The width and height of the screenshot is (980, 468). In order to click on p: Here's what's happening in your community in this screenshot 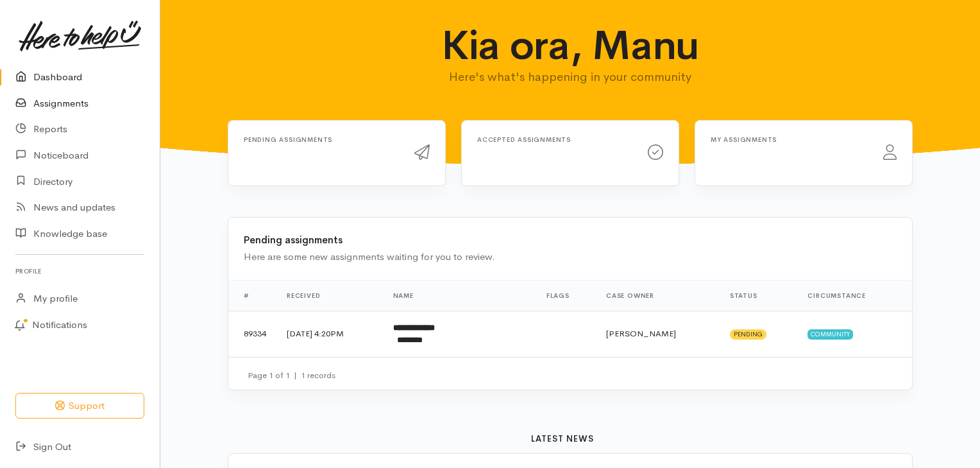, I will do `click(570, 77)`.